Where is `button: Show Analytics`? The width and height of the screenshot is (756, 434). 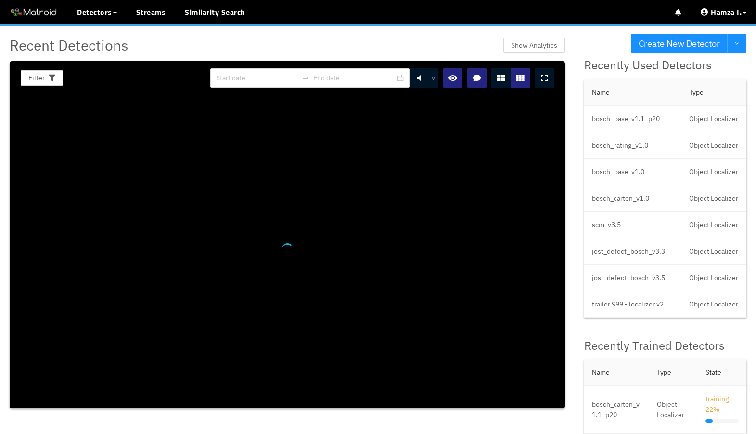
button: Show Analytics is located at coordinates (534, 45).